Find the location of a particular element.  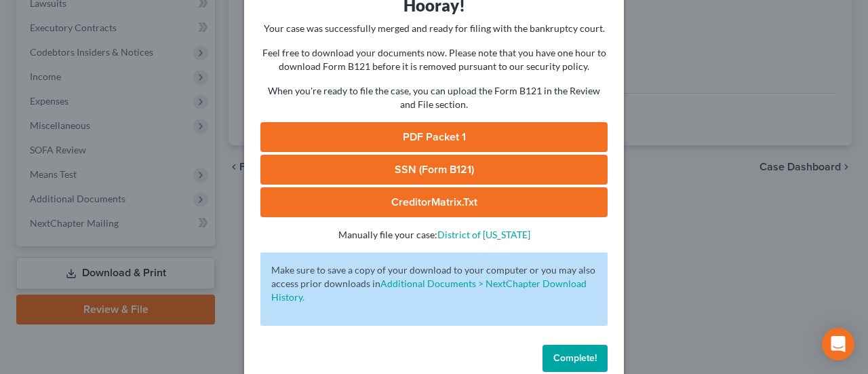

a: PDF Packet 1 is located at coordinates (434, 137).